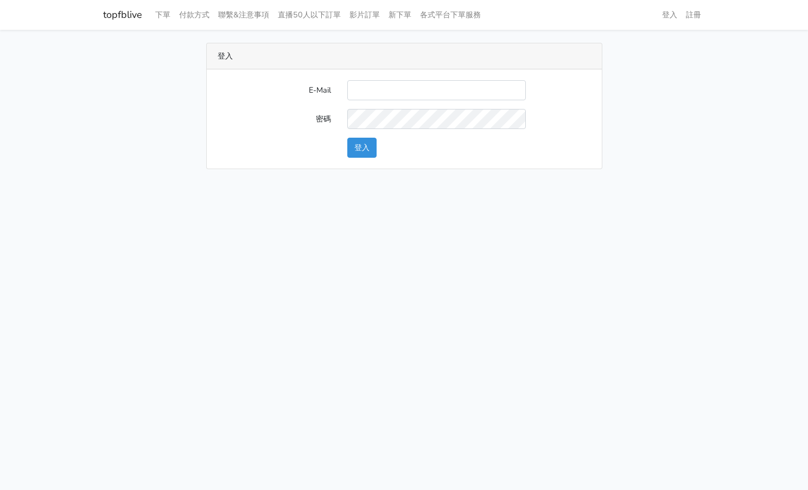 The width and height of the screenshot is (808, 490). I want to click on a: 新下單, so click(400, 15).